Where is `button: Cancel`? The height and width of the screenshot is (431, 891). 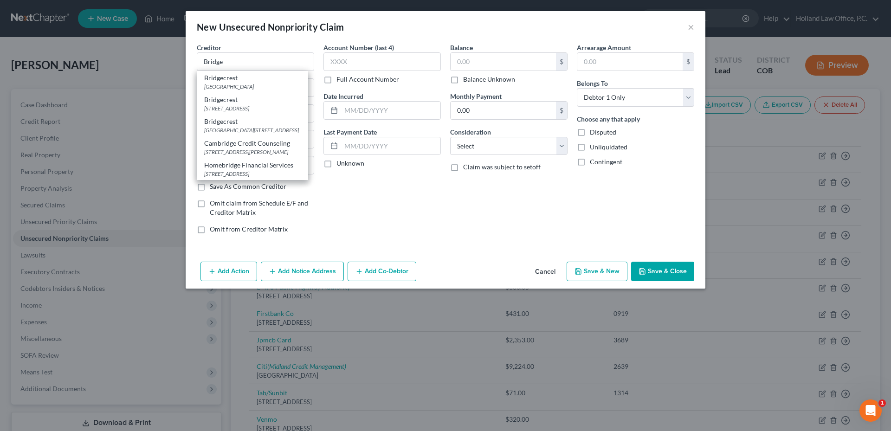 button: Cancel is located at coordinates (545, 272).